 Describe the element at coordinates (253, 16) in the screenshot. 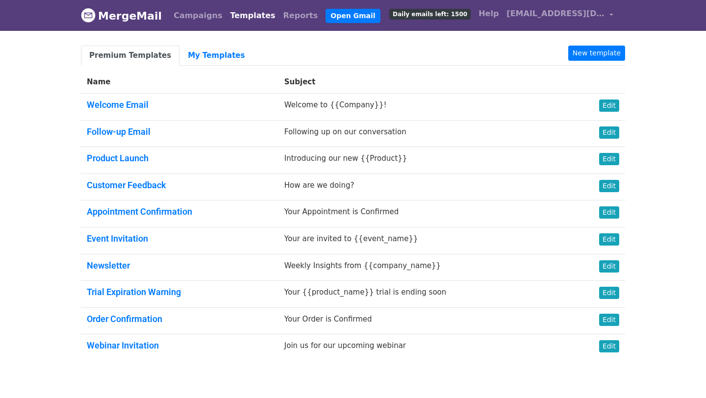

I see `a: Templates` at that location.